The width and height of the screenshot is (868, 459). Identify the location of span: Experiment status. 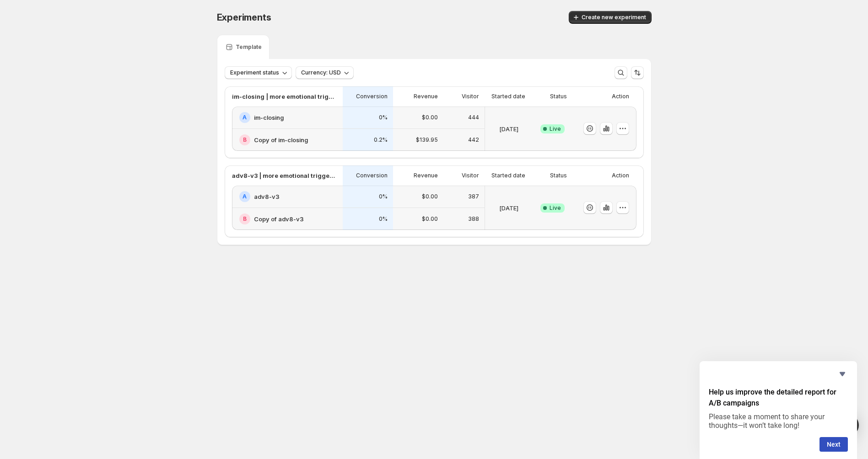
(254, 73).